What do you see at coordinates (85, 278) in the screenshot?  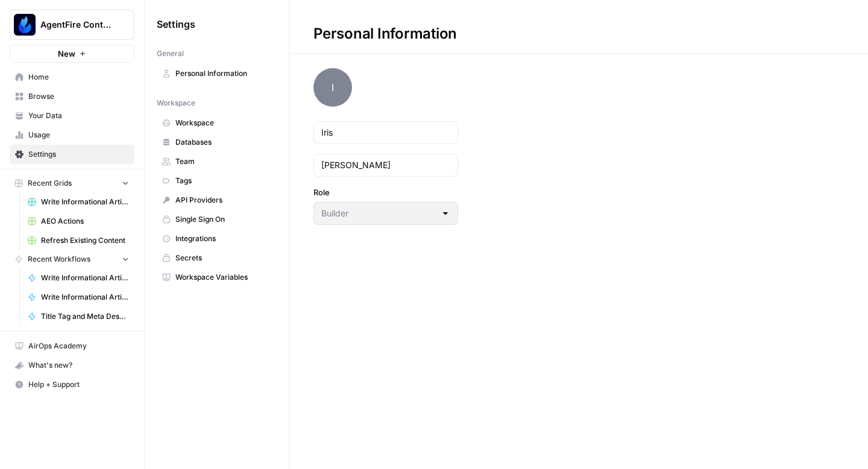 I see `span: Write Informational Article Body` at bounding box center [85, 278].